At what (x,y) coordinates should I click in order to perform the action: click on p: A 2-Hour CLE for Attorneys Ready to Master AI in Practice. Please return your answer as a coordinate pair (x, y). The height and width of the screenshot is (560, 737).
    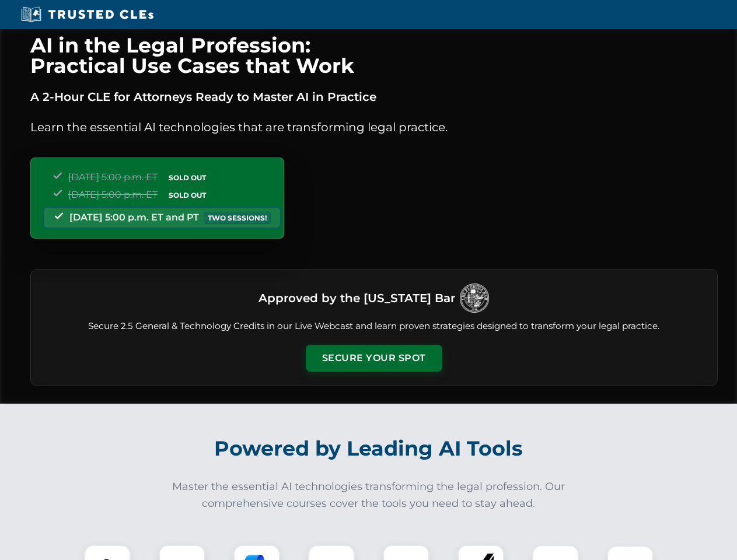
    Looking at the image, I should click on (374, 97).